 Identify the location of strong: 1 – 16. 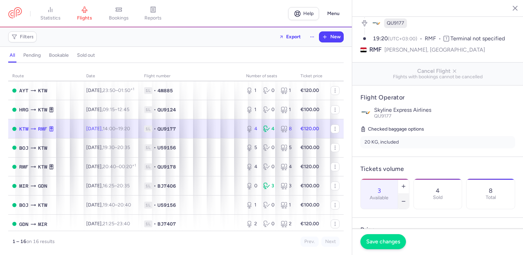
(19, 241).